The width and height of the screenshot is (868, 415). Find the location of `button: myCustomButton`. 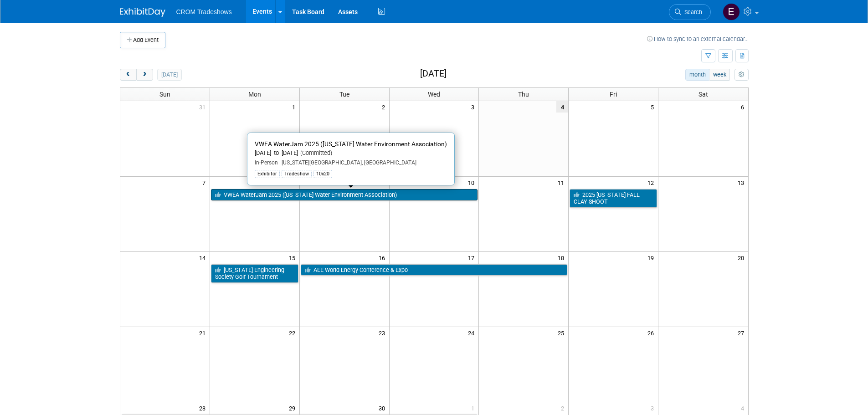

button: myCustomButton is located at coordinates (741, 75).